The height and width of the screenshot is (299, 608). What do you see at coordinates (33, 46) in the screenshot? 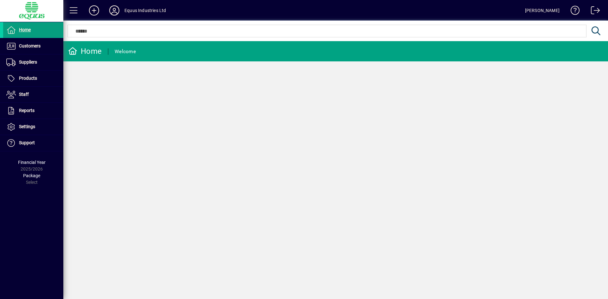
I see `a: Customers` at bounding box center [33, 46].